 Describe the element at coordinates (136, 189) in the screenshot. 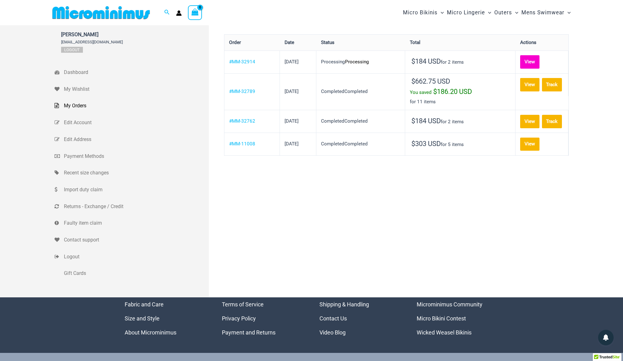

I see `span: Import duty claim` at that location.